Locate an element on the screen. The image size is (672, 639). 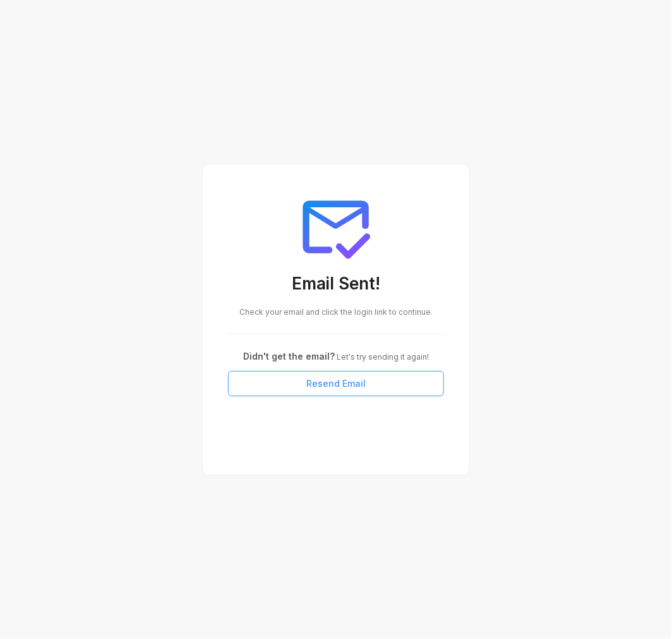
span: Check your email and click the login link to continue. is located at coordinates (336, 312).